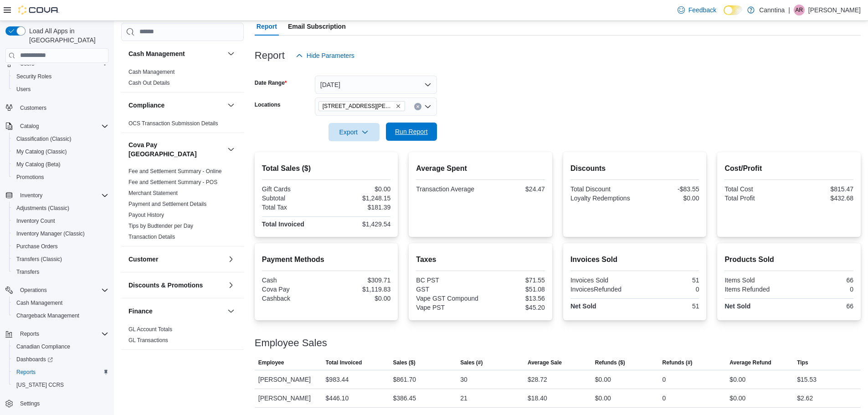  What do you see at coordinates (269, 56) in the screenshot?
I see `h3: Report` at bounding box center [269, 56].